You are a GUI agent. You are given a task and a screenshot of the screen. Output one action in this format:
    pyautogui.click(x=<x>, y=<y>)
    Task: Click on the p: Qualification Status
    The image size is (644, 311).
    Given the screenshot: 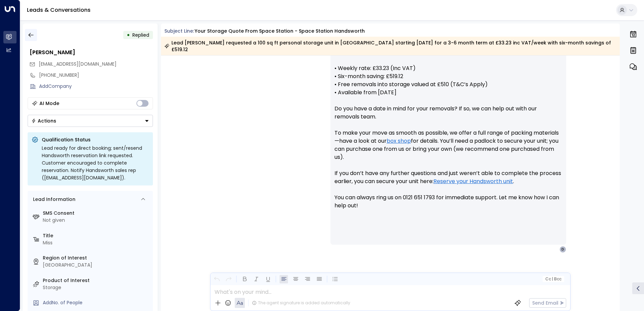 What is the action you would take?
    pyautogui.click(x=95, y=140)
    